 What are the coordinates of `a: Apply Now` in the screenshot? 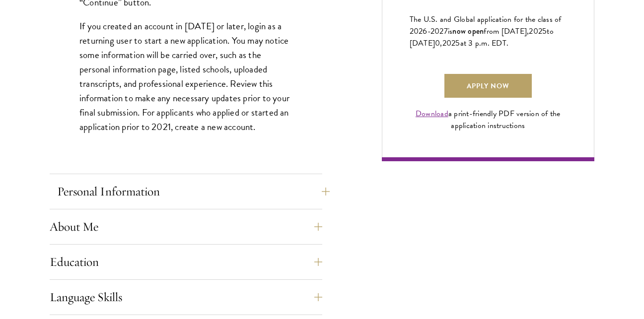 It's located at (488, 86).